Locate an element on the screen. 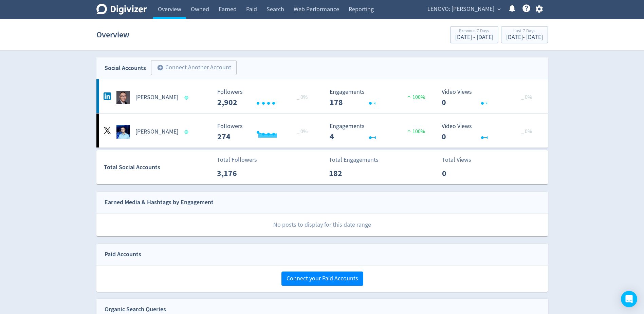  button: Connect Another Account is located at coordinates (194, 67).